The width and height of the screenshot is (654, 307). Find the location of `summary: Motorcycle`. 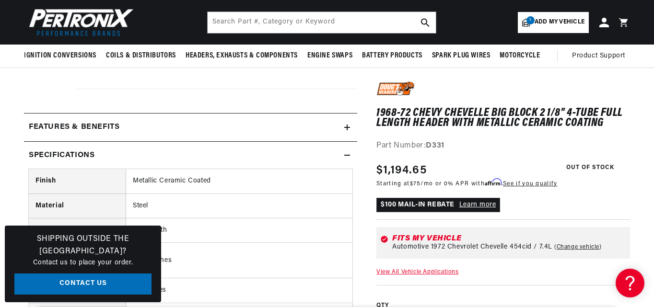

summary: Motorcycle is located at coordinates (520, 56).